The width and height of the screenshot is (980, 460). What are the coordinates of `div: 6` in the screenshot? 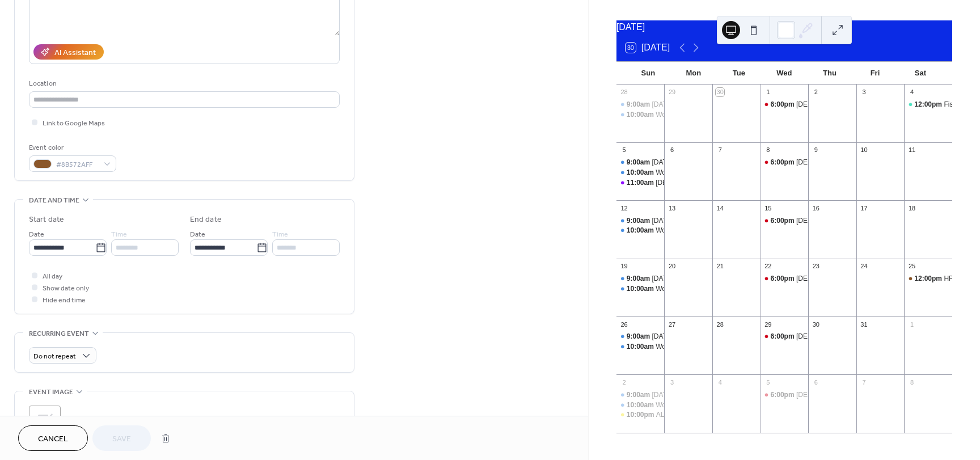 It's located at (816, 382).